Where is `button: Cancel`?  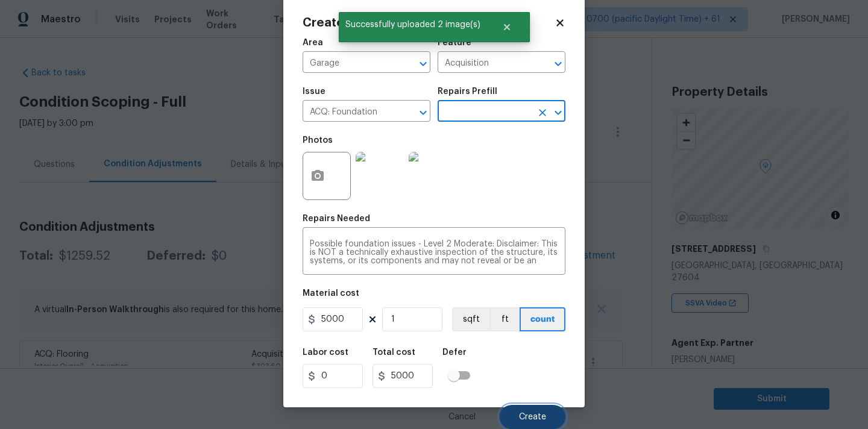 button: Cancel is located at coordinates (462, 417).